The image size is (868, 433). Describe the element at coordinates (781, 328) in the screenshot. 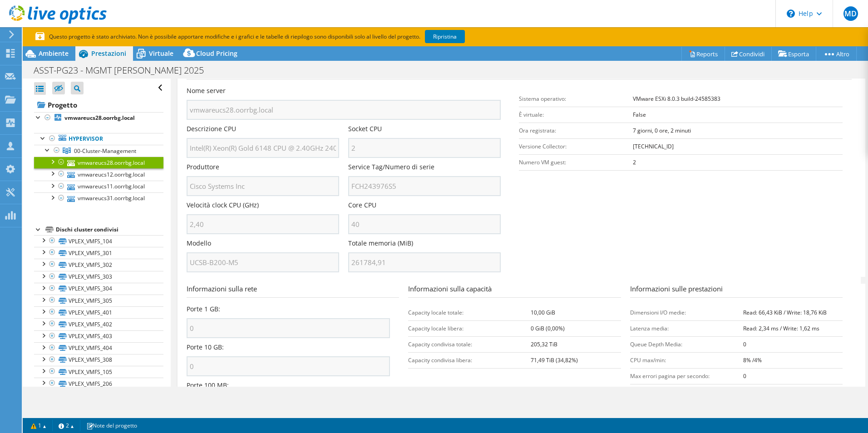

I see `b: Read: 2,34 ms / Write: 1,62 ms` at that location.